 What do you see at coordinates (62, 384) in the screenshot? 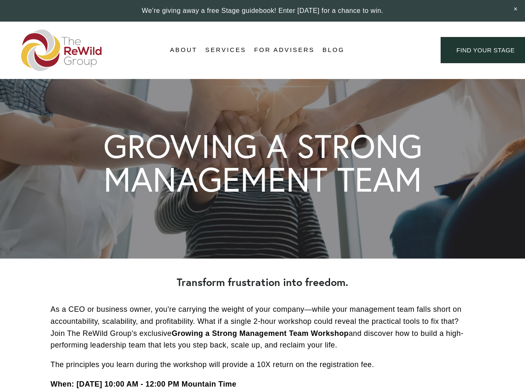
I see `strong: When:` at bounding box center [62, 384].